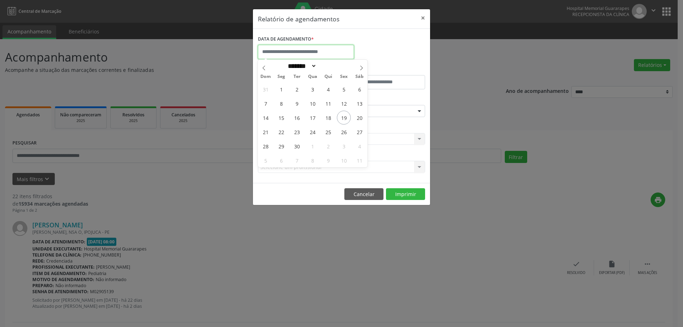 The height and width of the screenshot is (327, 683). Describe the element at coordinates (344, 117) in the screenshot. I see `span: Setembro 19, 2025` at that location.